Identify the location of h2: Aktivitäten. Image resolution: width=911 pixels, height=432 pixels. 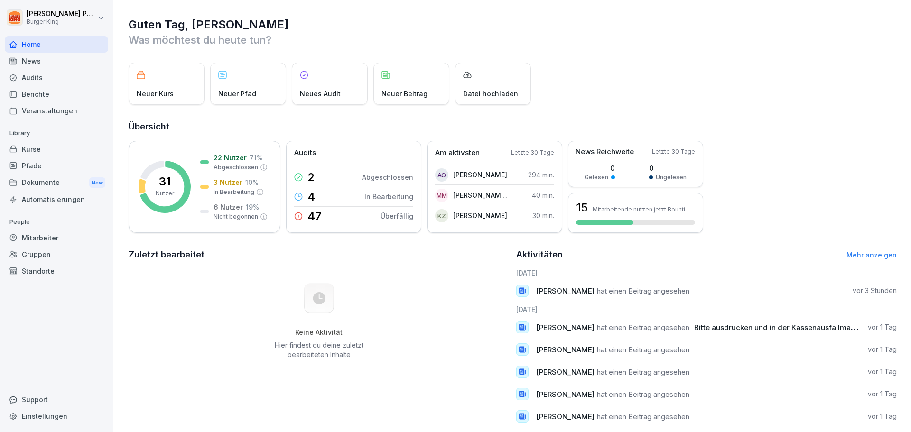
(539, 255).